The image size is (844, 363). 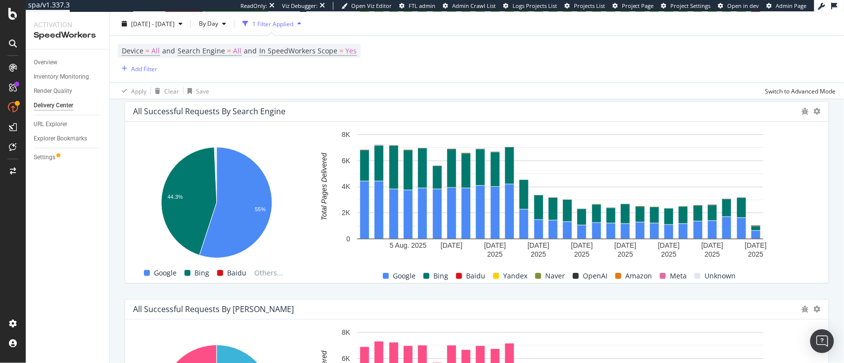 I want to click on span: and, so click(x=169, y=50).